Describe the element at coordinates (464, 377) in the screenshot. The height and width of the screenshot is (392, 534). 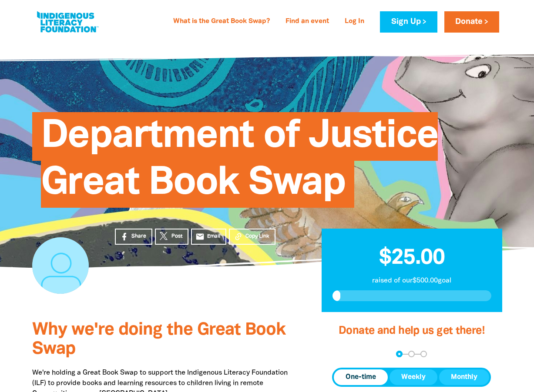
I see `button: Monthly` at that location.